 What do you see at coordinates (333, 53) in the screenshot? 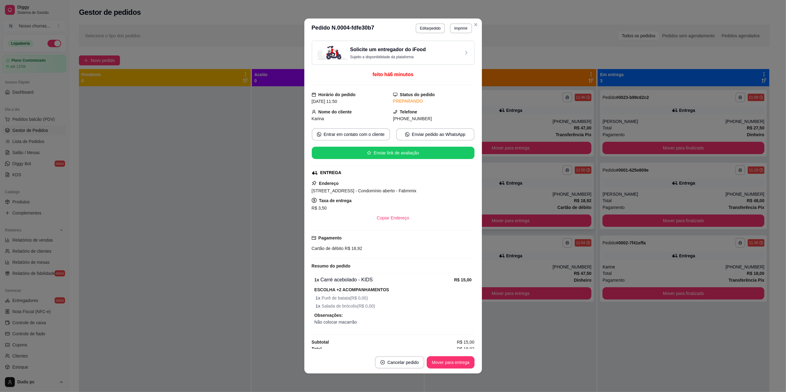
I see `img: delivery-image` at bounding box center [333, 53].